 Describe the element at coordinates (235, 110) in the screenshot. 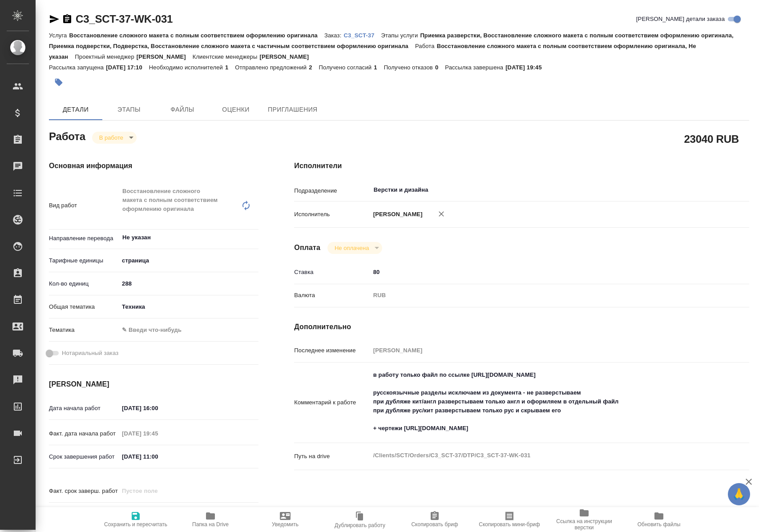

I see `span: Оценки` at that location.